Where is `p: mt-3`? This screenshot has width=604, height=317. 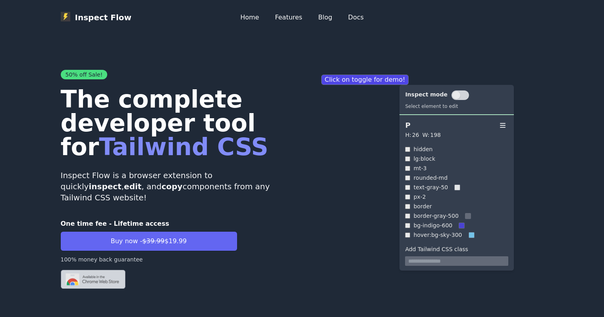
p: mt-3 is located at coordinates (420, 168).